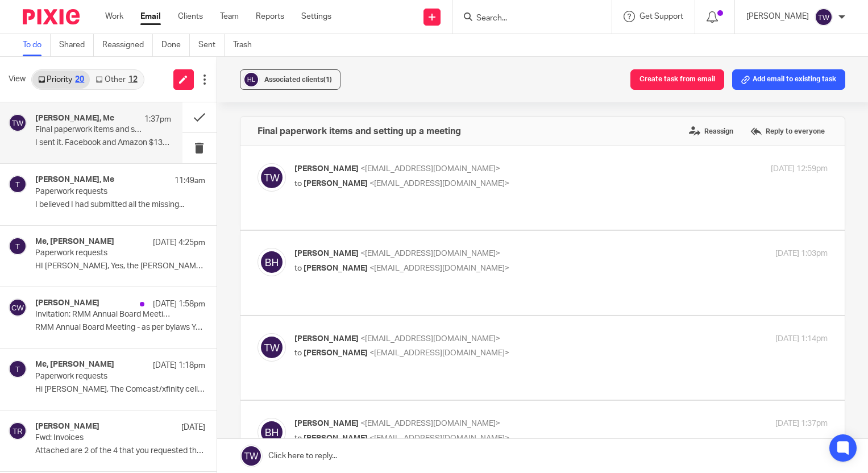  What do you see at coordinates (175, 45) in the screenshot?
I see `a: Done` at bounding box center [175, 45].